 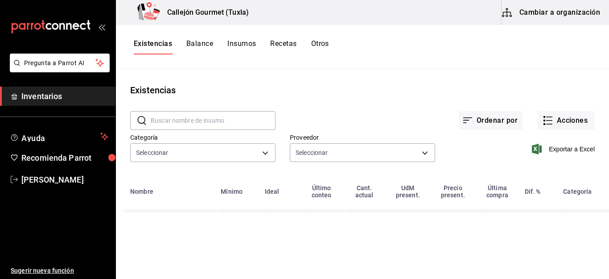 I want to click on button: Exportar a Excel, so click(x=564, y=149).